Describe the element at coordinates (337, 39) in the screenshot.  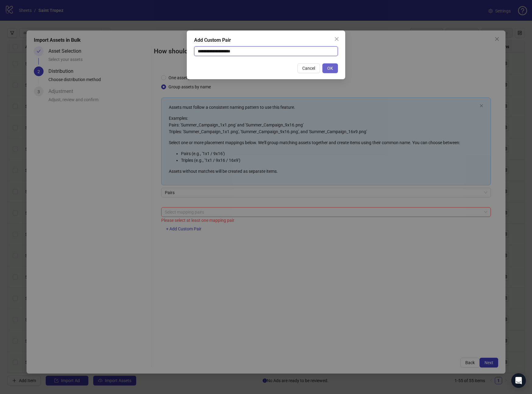
I see `button: Close` at that location.